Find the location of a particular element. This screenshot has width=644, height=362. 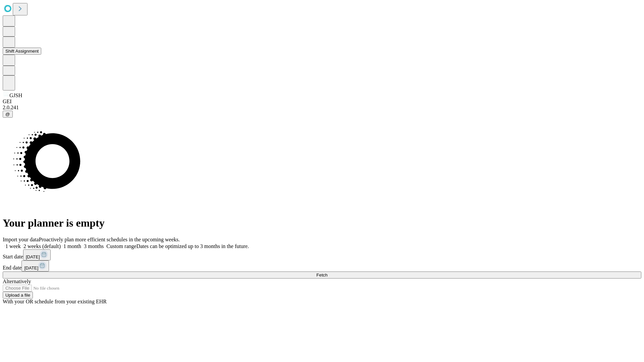

h1: Your planner is empty is located at coordinates (322, 223).